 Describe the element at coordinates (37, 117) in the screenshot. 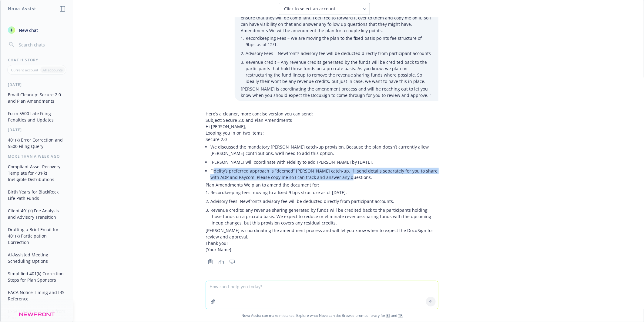

I see `button: Form 5500 Late Filing Penalties and Updates` at that location.